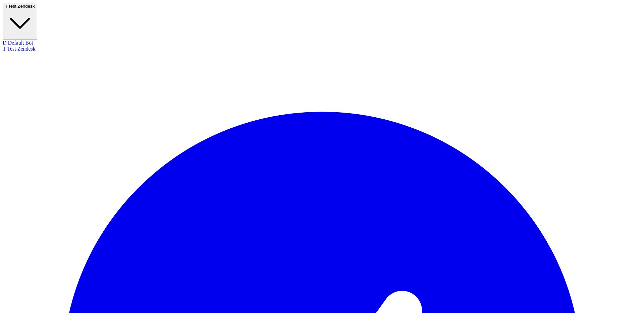 The width and height of the screenshot is (644, 313). Describe the element at coordinates (5, 42) in the screenshot. I see `span: D` at that location.